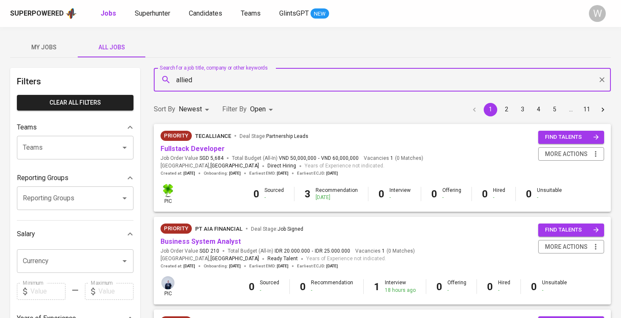  I want to click on span: Direct Hiring, so click(282, 166).